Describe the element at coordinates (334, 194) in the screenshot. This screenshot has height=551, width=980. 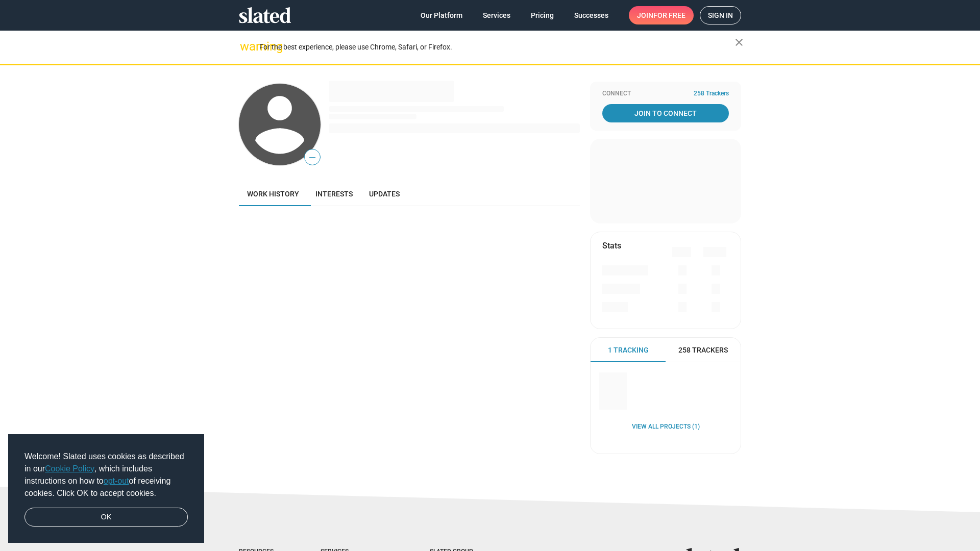
I see `a: Interests` at that location.